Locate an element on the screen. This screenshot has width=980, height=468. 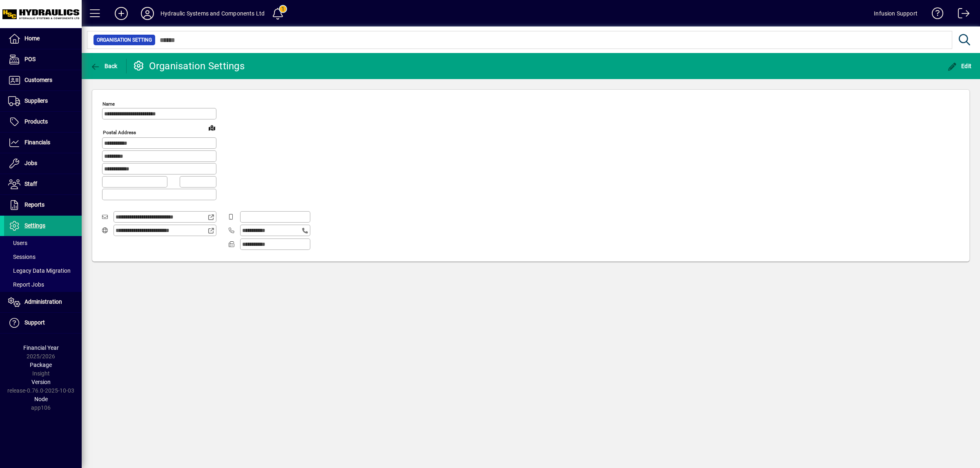
a: Staff is located at coordinates (43, 185).